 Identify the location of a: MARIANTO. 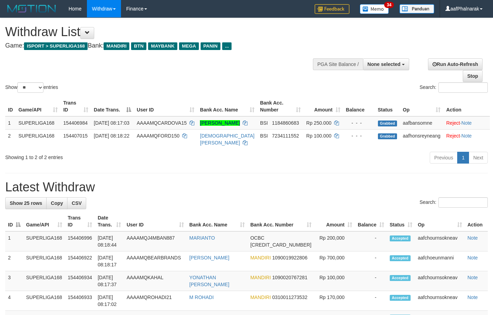
(202, 238).